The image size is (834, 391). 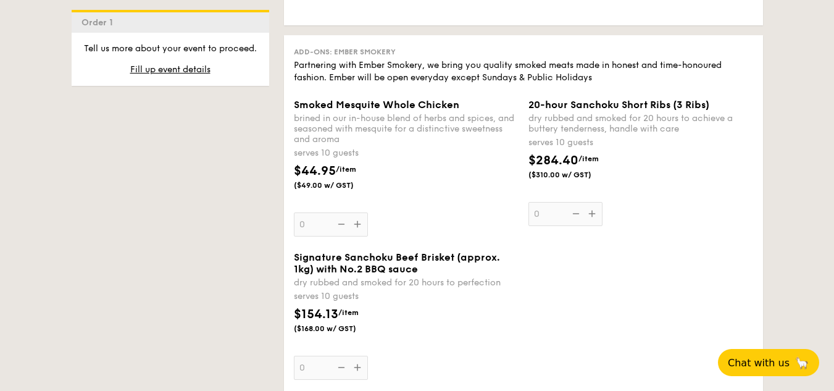 What do you see at coordinates (570, 175) in the screenshot?
I see `span: ($310.00 w/ GST)` at bounding box center [570, 175].